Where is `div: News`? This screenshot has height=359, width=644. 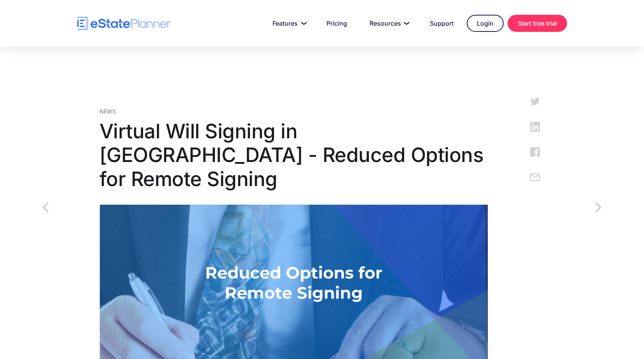 div: News is located at coordinates (294, 111).